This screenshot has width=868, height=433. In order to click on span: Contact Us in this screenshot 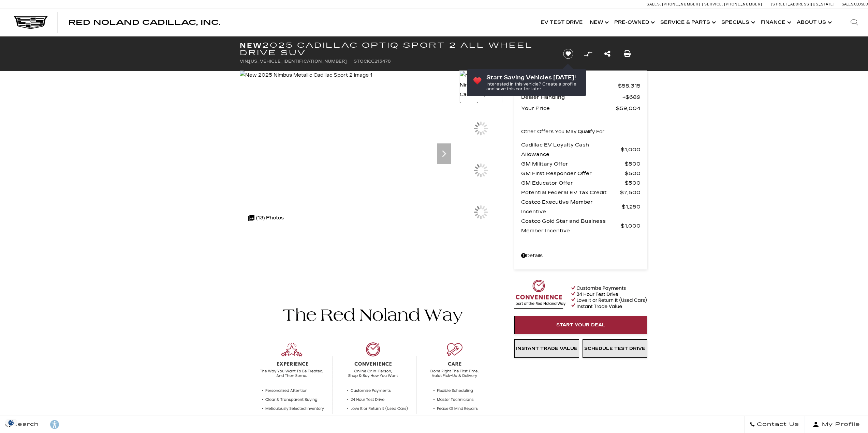, I will do `click(777, 425)`.